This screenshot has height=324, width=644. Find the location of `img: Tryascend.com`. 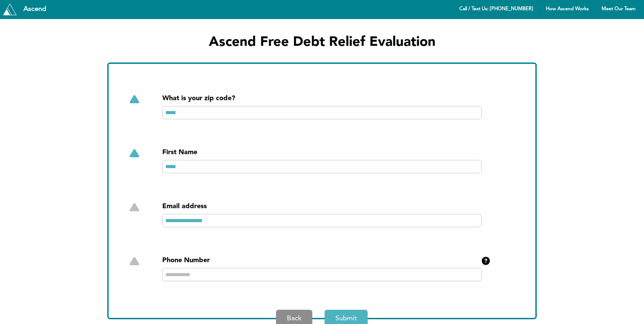

img: Tryascend.com is located at coordinates (10, 9).